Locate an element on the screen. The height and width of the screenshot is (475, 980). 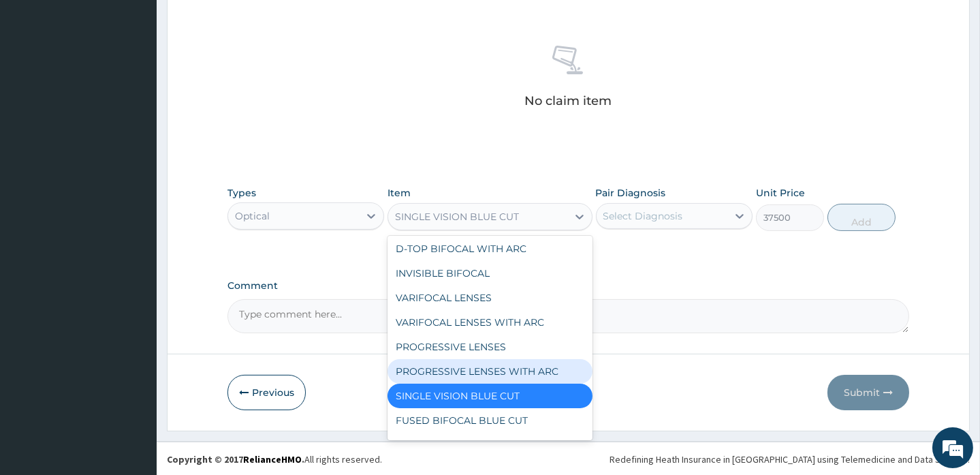
label: Types is located at coordinates (242, 193).